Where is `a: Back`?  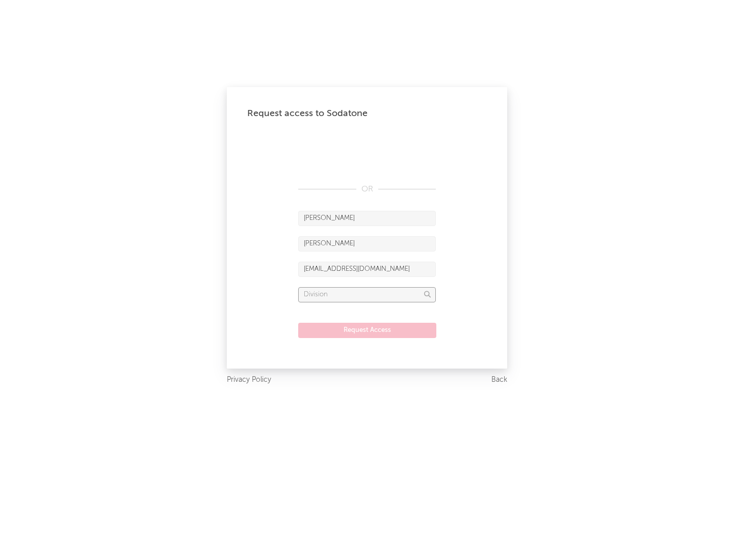
a: Back is located at coordinates (499, 380).